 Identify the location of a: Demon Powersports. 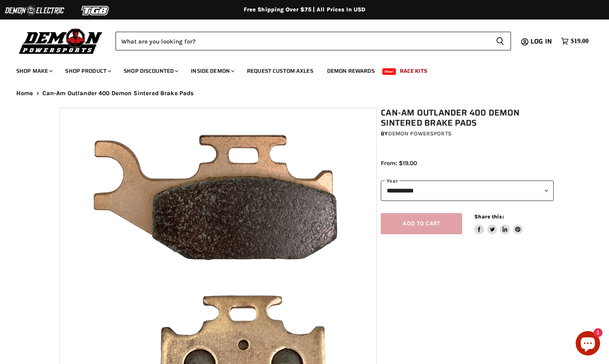
(420, 134).